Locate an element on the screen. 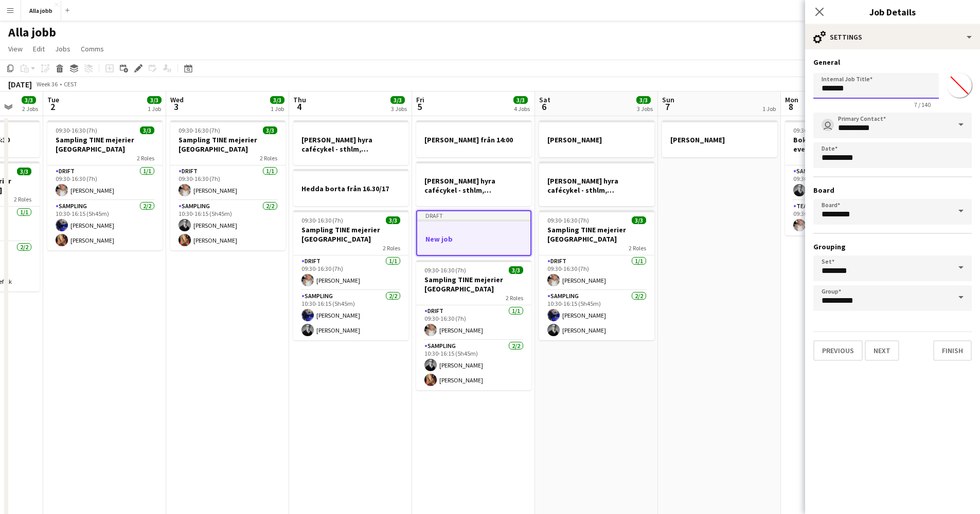  span: Sat is located at coordinates (545, 100).